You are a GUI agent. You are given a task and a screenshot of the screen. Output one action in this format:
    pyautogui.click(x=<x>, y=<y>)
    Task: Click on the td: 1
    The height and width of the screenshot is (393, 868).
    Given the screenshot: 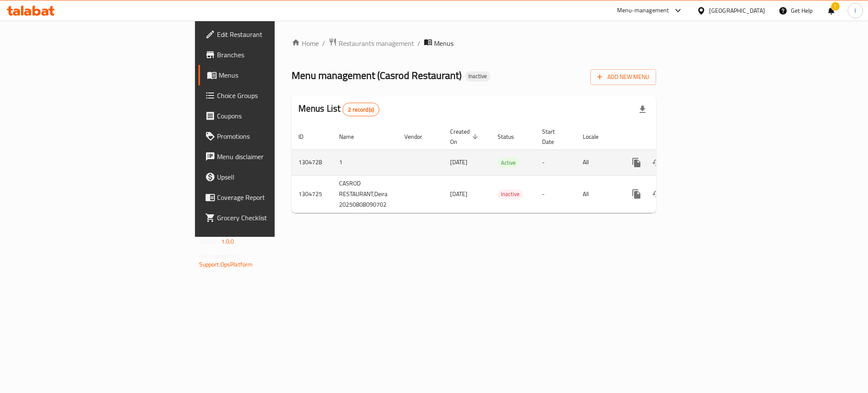 What is the action you would take?
    pyautogui.click(x=365, y=162)
    